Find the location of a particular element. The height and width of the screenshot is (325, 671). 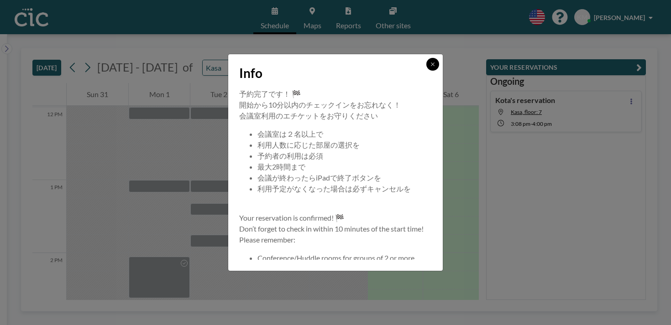

span: Info is located at coordinates (250, 73).